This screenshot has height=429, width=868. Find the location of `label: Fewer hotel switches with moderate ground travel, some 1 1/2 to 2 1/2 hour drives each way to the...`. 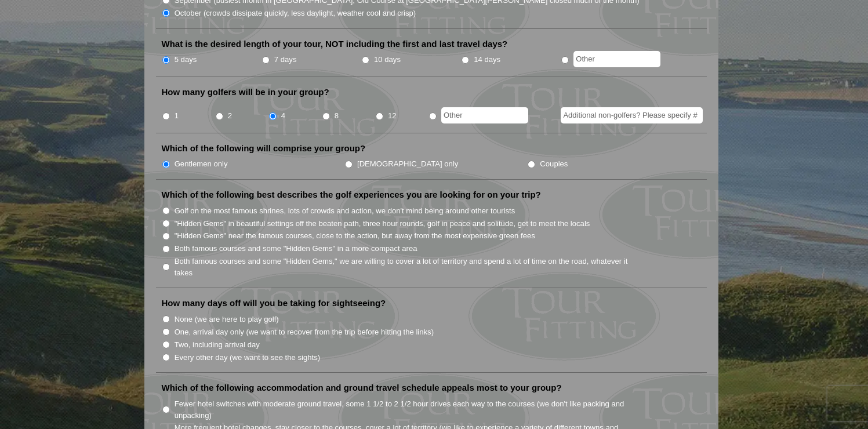

label: Fewer hotel switches with moderate ground travel, some 1 1/2 to 2 1/2 hour drives each way to the... is located at coordinates (407, 409).